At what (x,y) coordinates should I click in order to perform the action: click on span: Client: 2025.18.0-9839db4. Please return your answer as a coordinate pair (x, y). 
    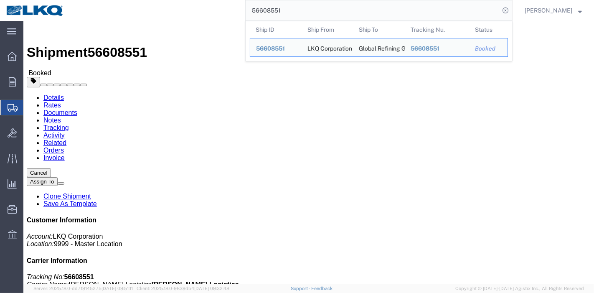
    Looking at the image, I should click on (183, 288).